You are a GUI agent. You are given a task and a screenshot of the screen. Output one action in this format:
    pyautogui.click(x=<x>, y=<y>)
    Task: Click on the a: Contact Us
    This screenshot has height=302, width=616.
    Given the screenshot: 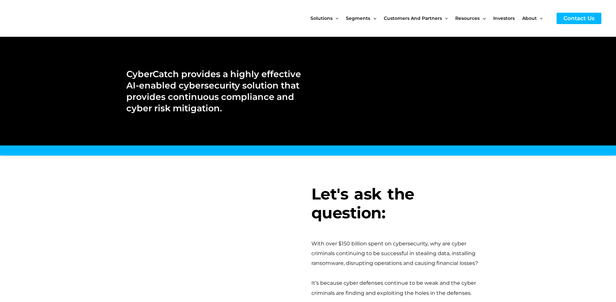 What is the action you would take?
    pyautogui.click(x=579, y=18)
    